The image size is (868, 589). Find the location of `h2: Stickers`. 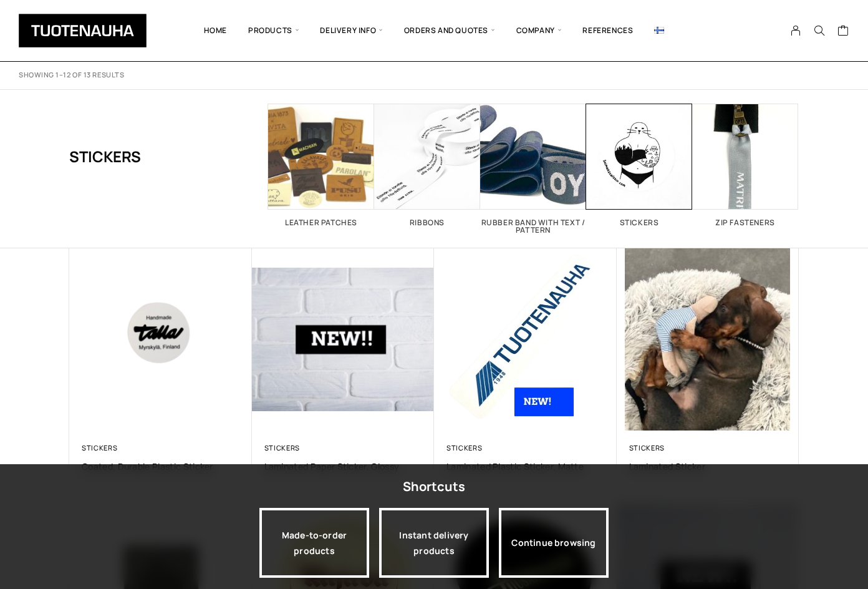

h2: Stickers is located at coordinates (639, 223).